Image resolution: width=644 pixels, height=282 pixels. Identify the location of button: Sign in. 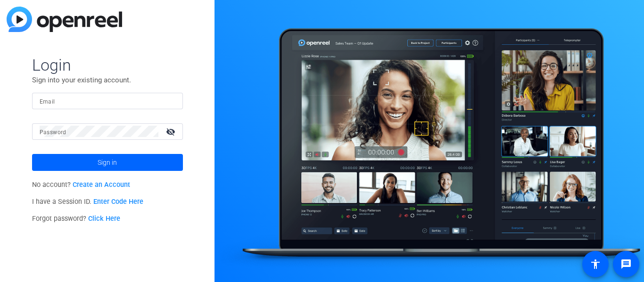
(107, 162).